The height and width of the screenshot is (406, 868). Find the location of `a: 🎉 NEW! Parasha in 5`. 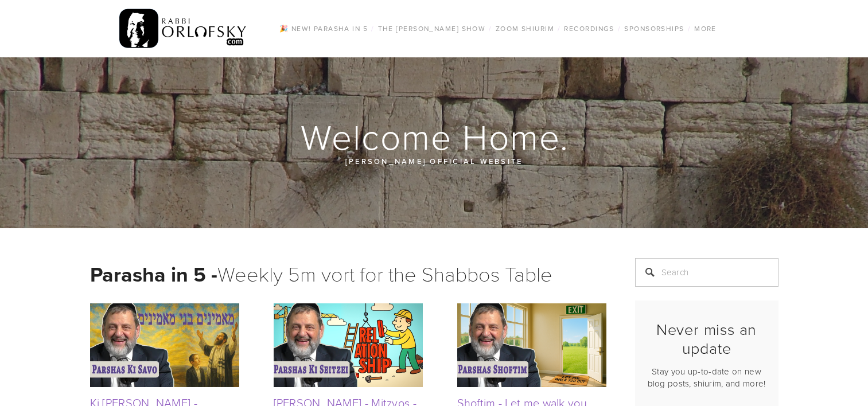

a: 🎉 NEW! Parasha in 5 is located at coordinates (323, 29).